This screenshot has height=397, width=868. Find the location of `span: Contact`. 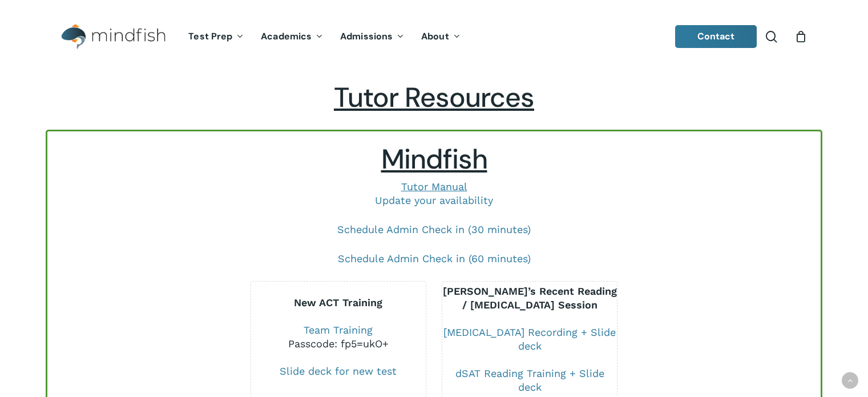

span: Contact is located at coordinates (717, 36).